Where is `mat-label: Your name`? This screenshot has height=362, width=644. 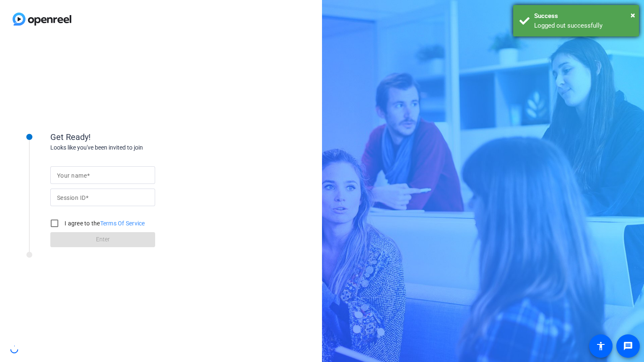 mat-label: Your name is located at coordinates (72, 176).